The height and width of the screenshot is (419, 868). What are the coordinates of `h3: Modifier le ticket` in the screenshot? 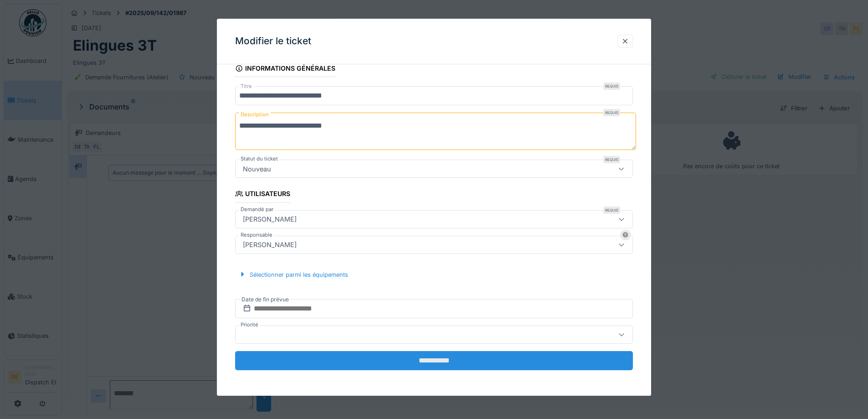 It's located at (273, 41).